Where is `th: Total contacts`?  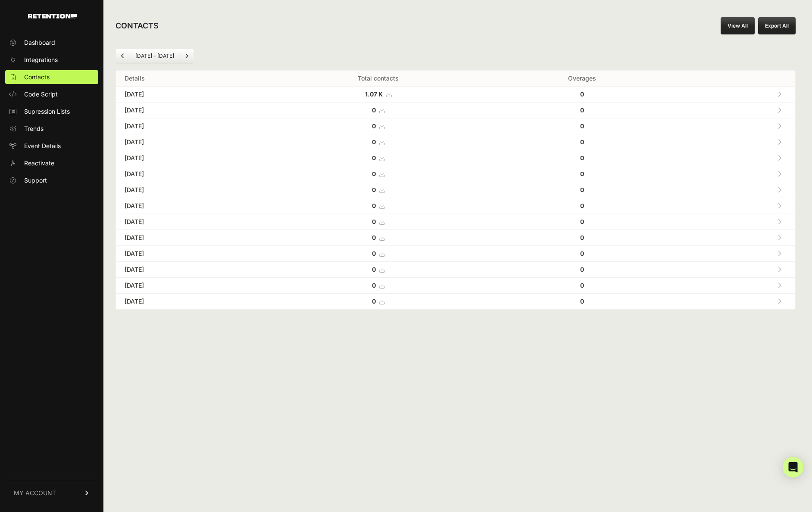 th: Total contacts is located at coordinates (378, 78).